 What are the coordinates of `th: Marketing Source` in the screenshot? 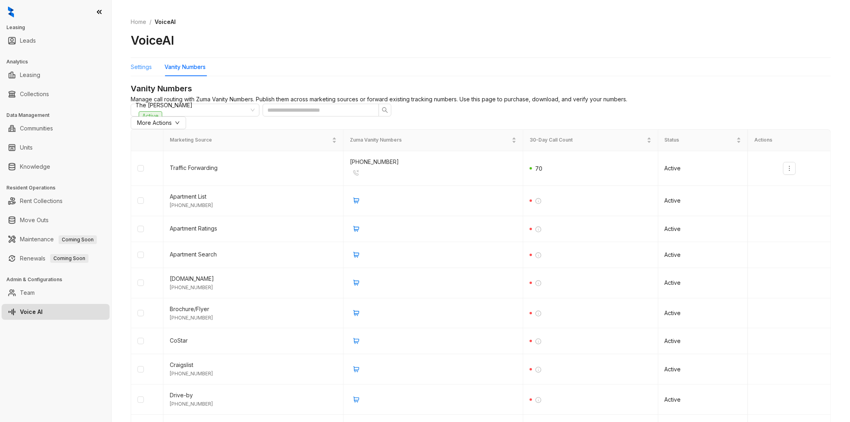 It's located at (253, 140).